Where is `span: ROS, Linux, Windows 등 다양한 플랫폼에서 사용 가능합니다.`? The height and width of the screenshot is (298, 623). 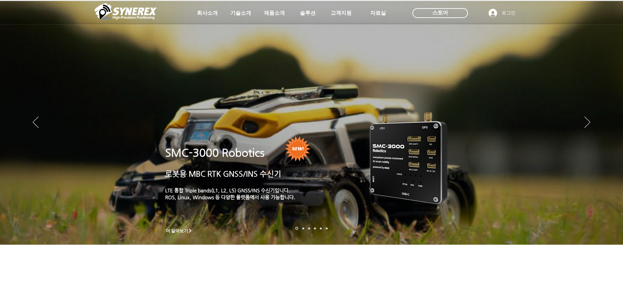 span: ROS, Linux, Windows 등 다양한 플랫폼에서 사용 가능합니다. is located at coordinates (230, 197).